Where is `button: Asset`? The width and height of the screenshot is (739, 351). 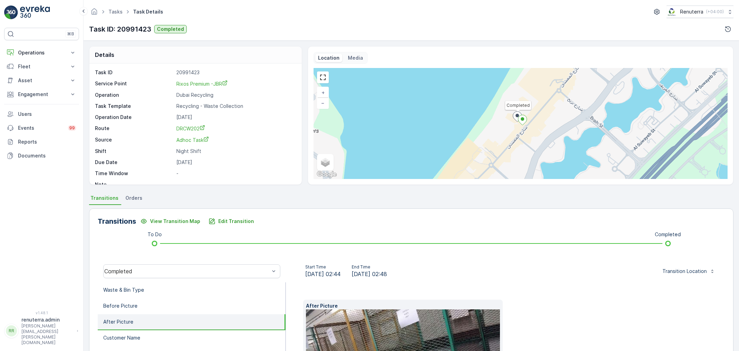 button: Asset is located at coordinates (42, 80).